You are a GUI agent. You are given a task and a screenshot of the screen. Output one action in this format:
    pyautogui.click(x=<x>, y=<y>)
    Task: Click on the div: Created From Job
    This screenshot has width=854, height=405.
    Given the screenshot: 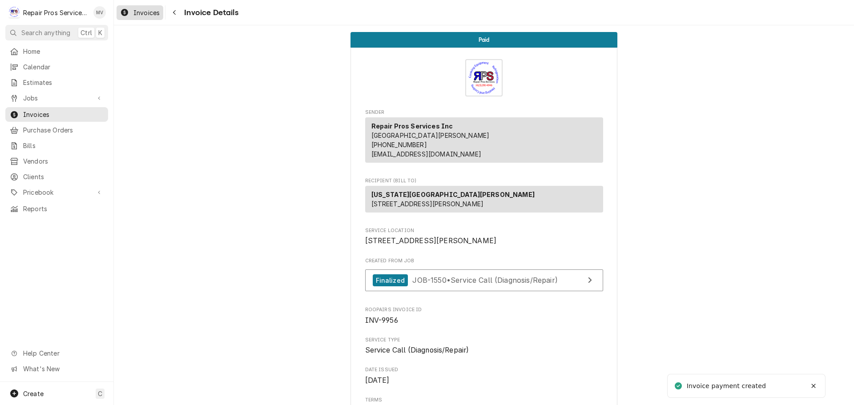 What is the action you would take?
    pyautogui.click(x=484, y=277)
    